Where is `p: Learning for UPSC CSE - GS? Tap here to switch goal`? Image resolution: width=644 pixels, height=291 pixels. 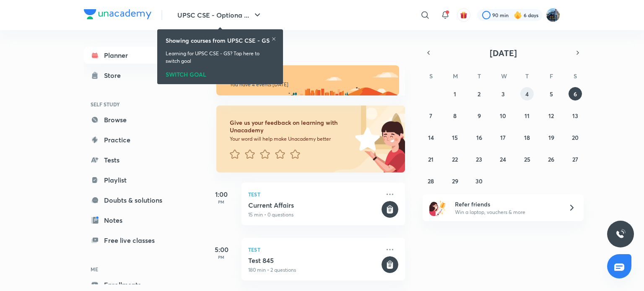
p: Learning for UPSC CSE - GS? Tap here to switch goal is located at coordinates (220, 57).